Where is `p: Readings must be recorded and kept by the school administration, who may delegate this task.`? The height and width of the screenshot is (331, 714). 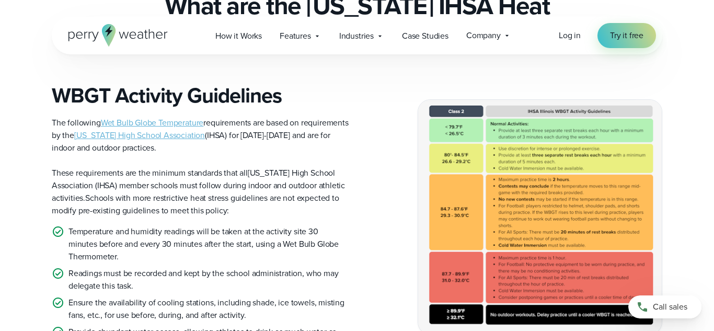 p: Readings must be recorded and kept by the school administration, who may delegate this task. is located at coordinates (209, 280).